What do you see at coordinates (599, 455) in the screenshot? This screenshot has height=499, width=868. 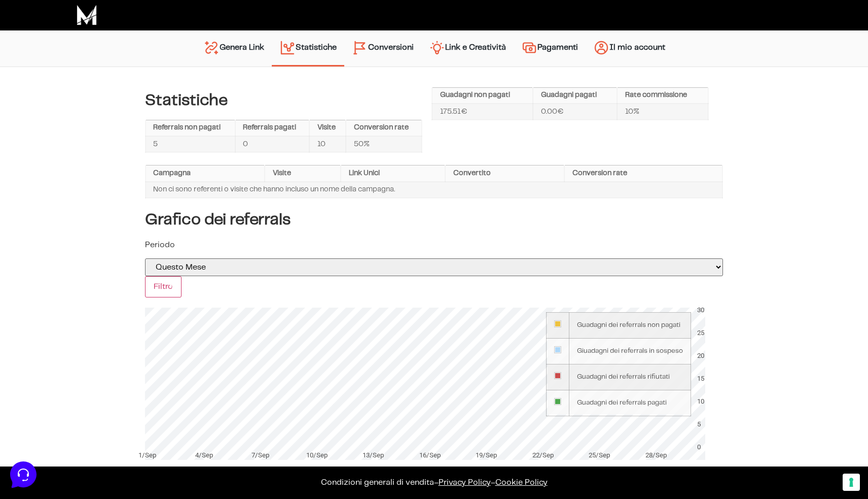 I see `div: 25/Sep` at bounding box center [599, 455].